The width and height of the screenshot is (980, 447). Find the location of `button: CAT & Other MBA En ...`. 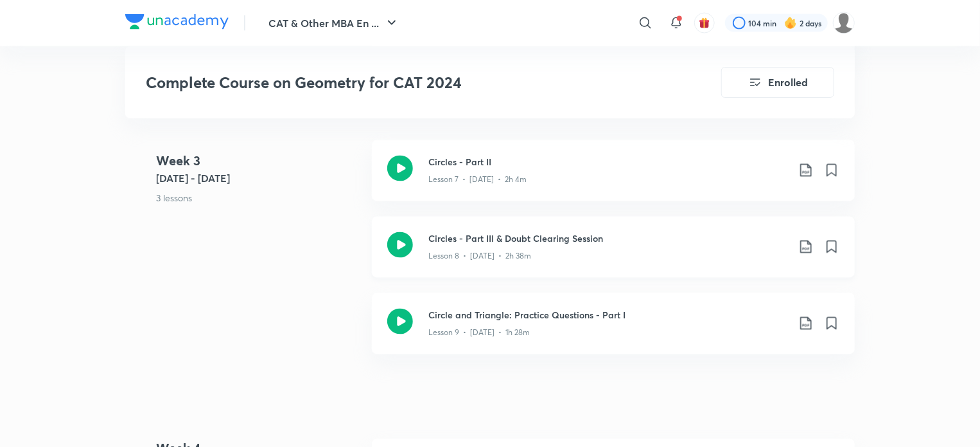

button: CAT & Other MBA En ... is located at coordinates (334, 23).